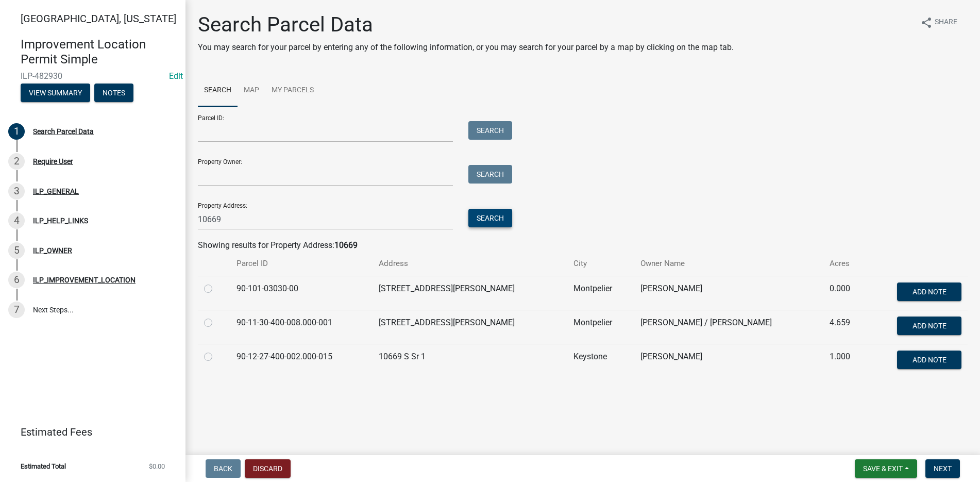 The image size is (980, 482). What do you see at coordinates (16, 161) in the screenshot?
I see `div: 2` at bounding box center [16, 161].